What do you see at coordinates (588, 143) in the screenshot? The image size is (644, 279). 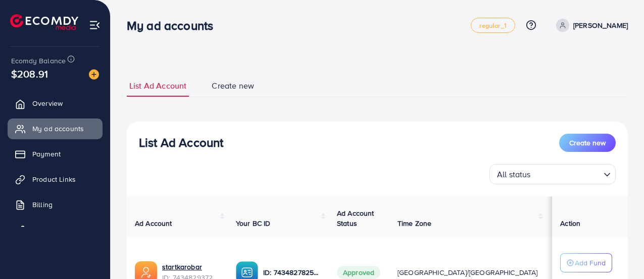 I see `button: Create new` at bounding box center [588, 143].